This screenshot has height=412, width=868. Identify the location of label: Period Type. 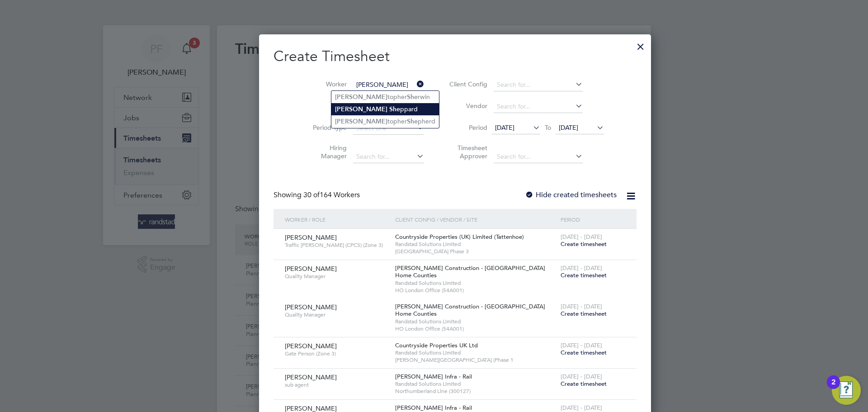
(326, 127).